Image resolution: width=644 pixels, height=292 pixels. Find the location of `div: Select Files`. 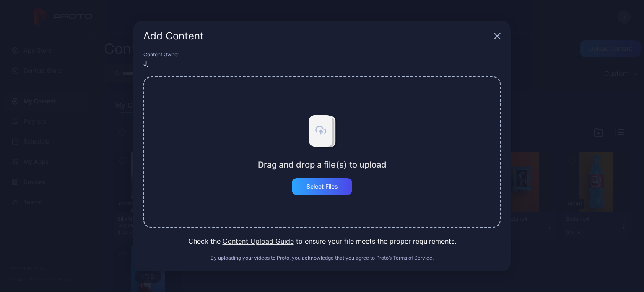

div: Select Files is located at coordinates (322, 186).